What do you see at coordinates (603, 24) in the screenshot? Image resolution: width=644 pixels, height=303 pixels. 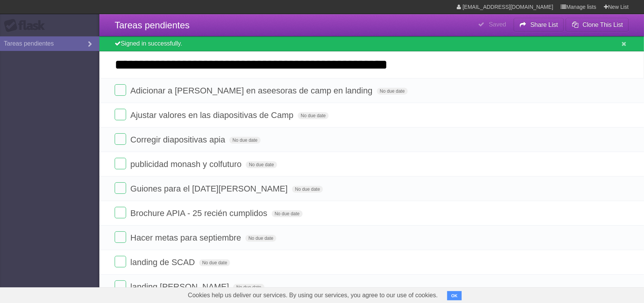 I see `b: Clone This List` at bounding box center [603, 24].